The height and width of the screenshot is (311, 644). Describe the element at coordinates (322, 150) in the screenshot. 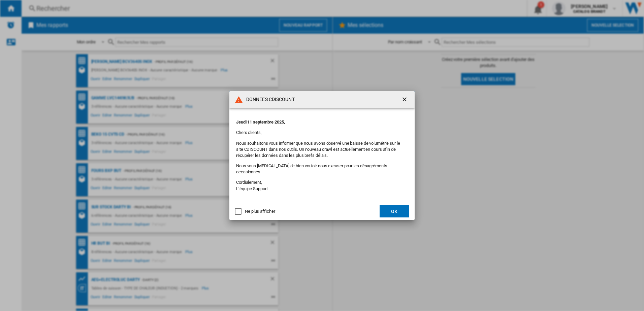

I see `p: Nous souhaitons vous informer que nous avons observé une baisse de volumétrie sur le site CDISCOU...` at that location.